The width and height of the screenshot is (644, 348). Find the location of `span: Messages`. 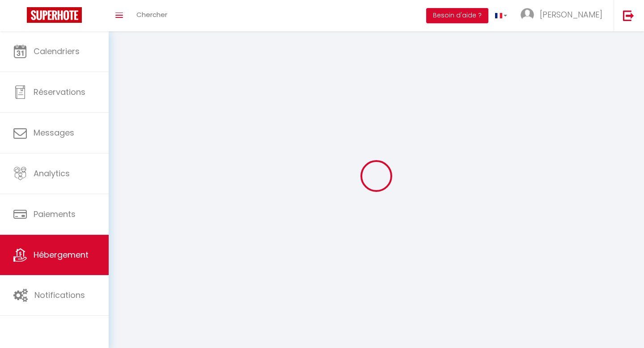

span: Messages is located at coordinates (54, 132).